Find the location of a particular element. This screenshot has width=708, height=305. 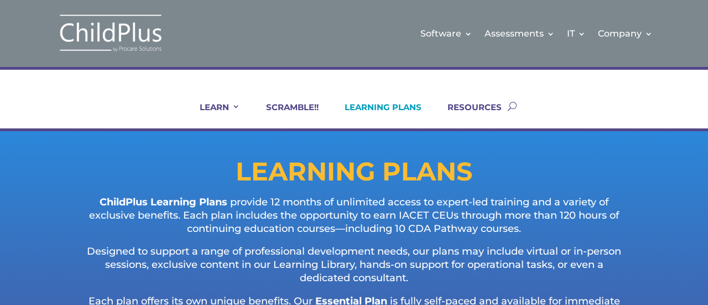

a: Software is located at coordinates (446, 33).